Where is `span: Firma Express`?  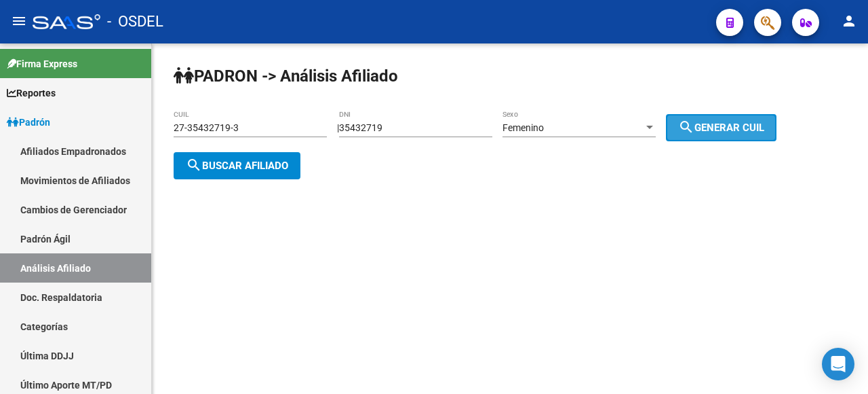 span: Firma Express is located at coordinates (42, 64).